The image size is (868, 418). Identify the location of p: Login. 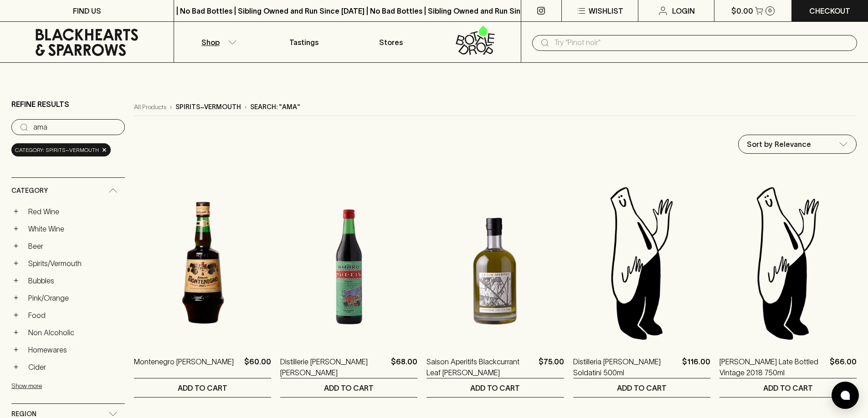
(683, 11).